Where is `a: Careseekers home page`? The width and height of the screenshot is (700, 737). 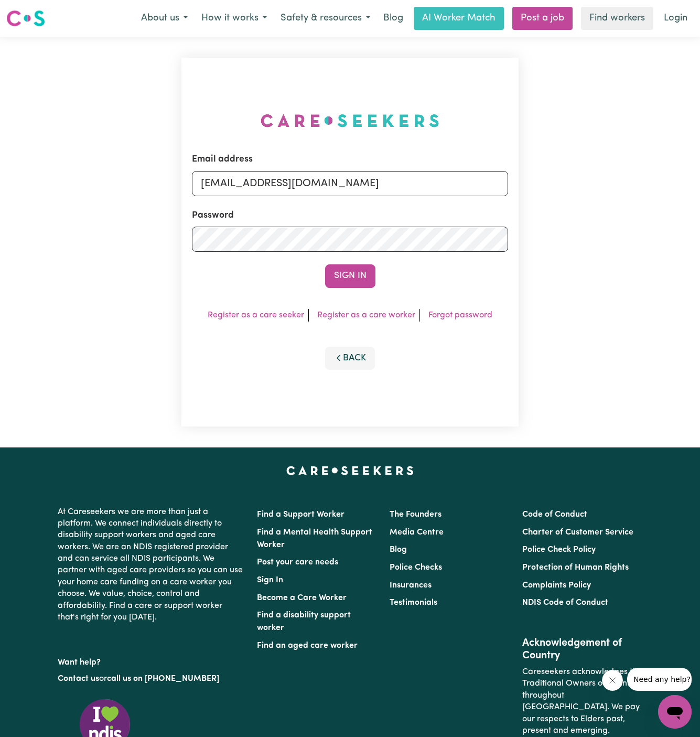
a: Careseekers home page is located at coordinates (350, 470).